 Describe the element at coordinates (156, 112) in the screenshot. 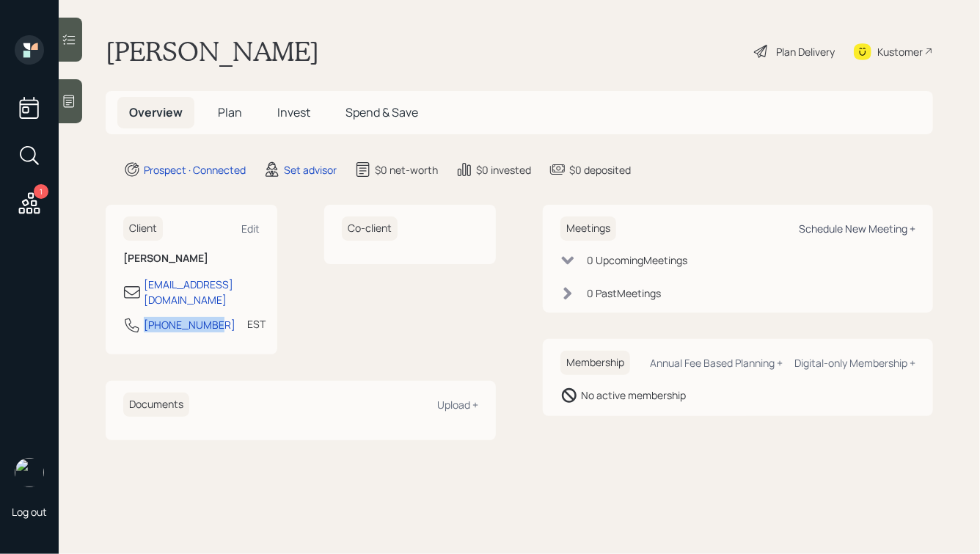

I see `span: Overview` at that location.